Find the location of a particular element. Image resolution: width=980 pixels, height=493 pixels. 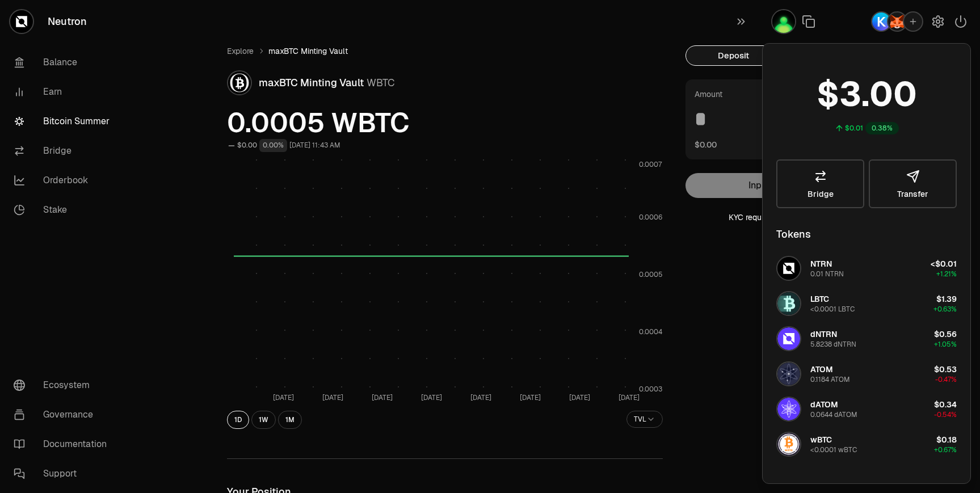

div: $0.01 is located at coordinates (854, 128).